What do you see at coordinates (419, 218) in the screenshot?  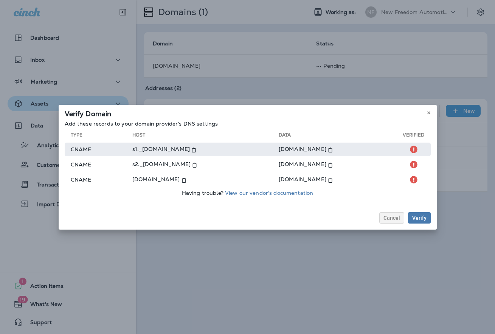 I see `div: Verify` at bounding box center [419, 218].